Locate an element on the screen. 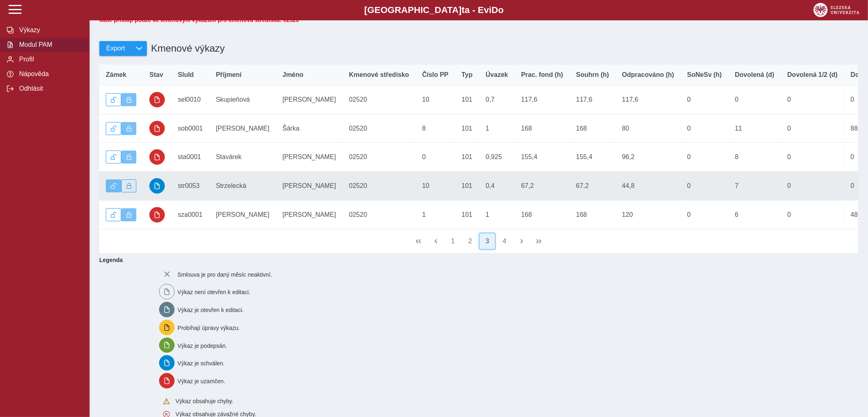 The image size is (868, 417). span: Odpracováno (h) is located at coordinates (648, 75).